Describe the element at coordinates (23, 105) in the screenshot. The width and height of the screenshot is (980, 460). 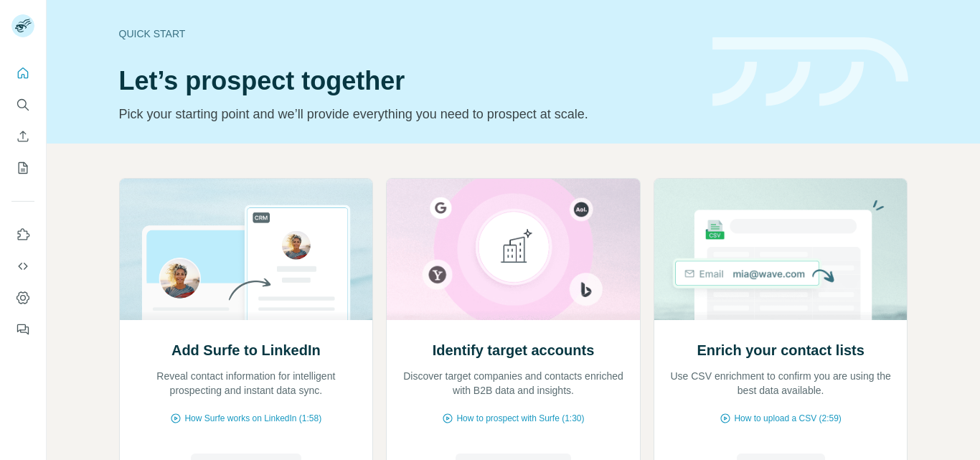
I see `button: Search` at that location.